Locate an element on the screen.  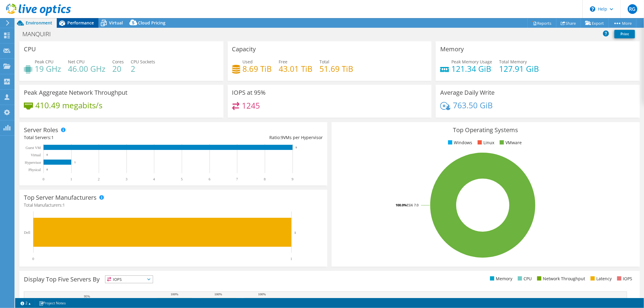
svg: \n is located at coordinates (593, 9).